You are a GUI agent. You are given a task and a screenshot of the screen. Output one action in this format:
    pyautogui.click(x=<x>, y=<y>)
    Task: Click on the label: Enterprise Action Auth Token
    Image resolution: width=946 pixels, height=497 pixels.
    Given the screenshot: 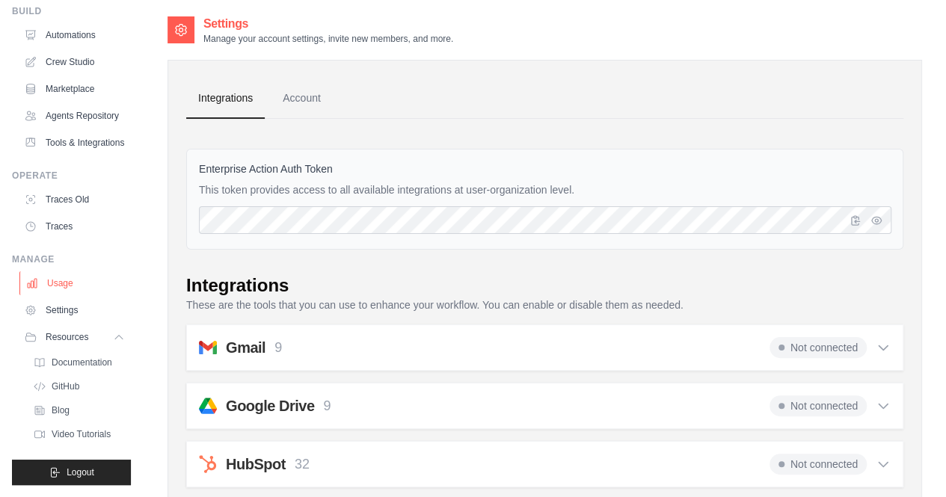 What is the action you would take?
    pyautogui.click(x=544, y=169)
    